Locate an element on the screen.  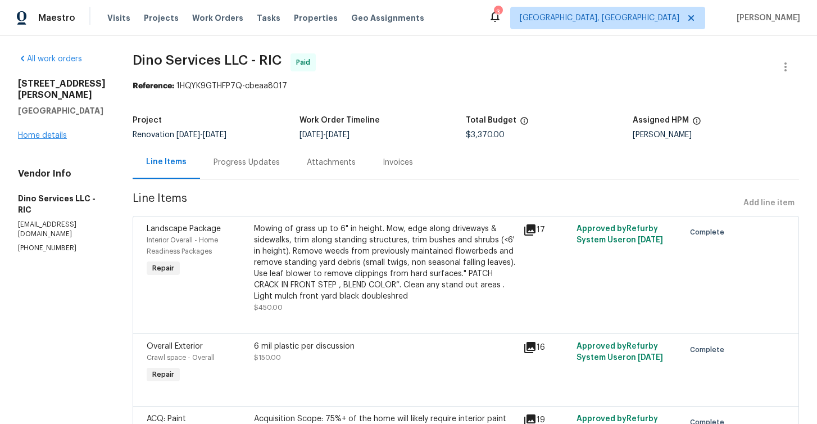
span: Tasks is located at coordinates (269, 18).